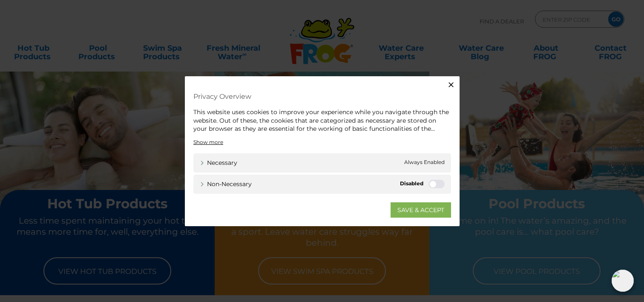 The width and height of the screenshot is (644, 302). What do you see at coordinates (218, 162) in the screenshot?
I see `a: Necessary` at bounding box center [218, 162].